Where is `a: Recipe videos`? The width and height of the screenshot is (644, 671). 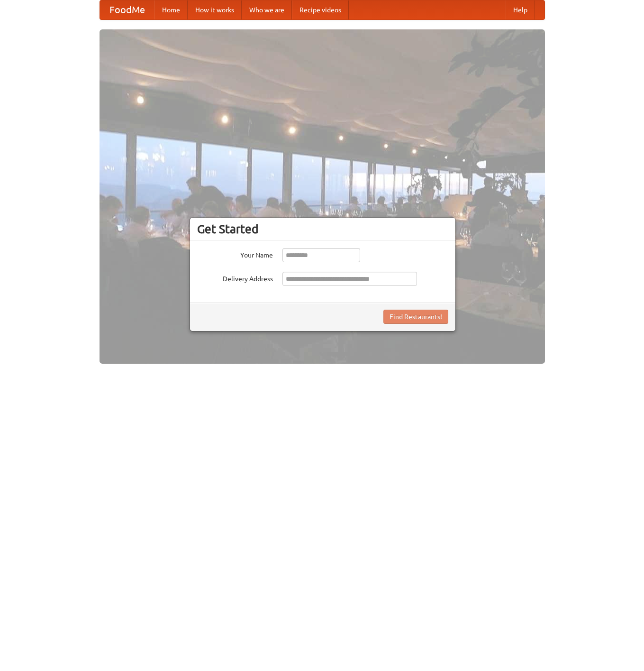 a: Recipe videos is located at coordinates (320, 10).